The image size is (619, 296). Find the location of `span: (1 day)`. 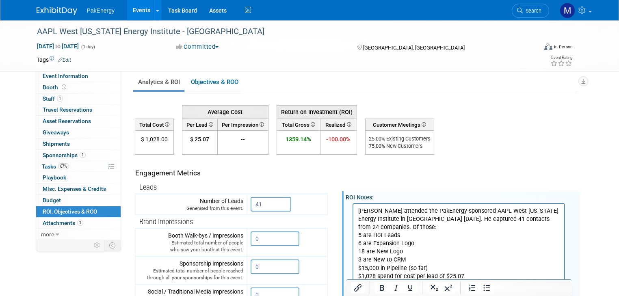

span: (1 day) is located at coordinates (88, 47).